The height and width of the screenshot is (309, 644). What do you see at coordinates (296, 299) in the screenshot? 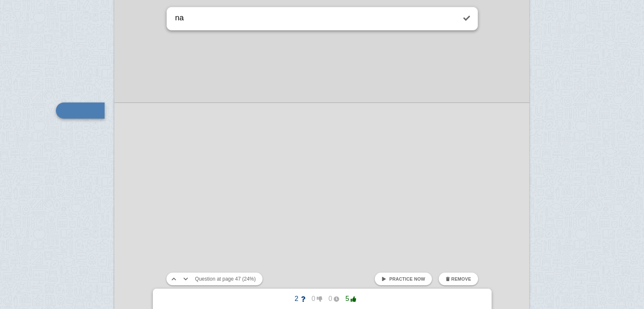
I see `span: 2` at bounding box center [296, 299].